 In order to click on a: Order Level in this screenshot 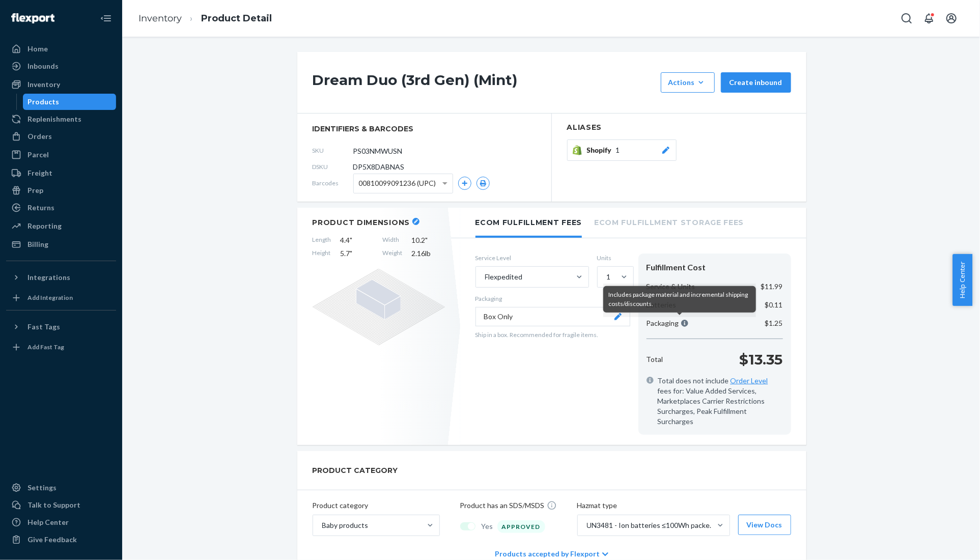, I will do `click(749, 380)`.